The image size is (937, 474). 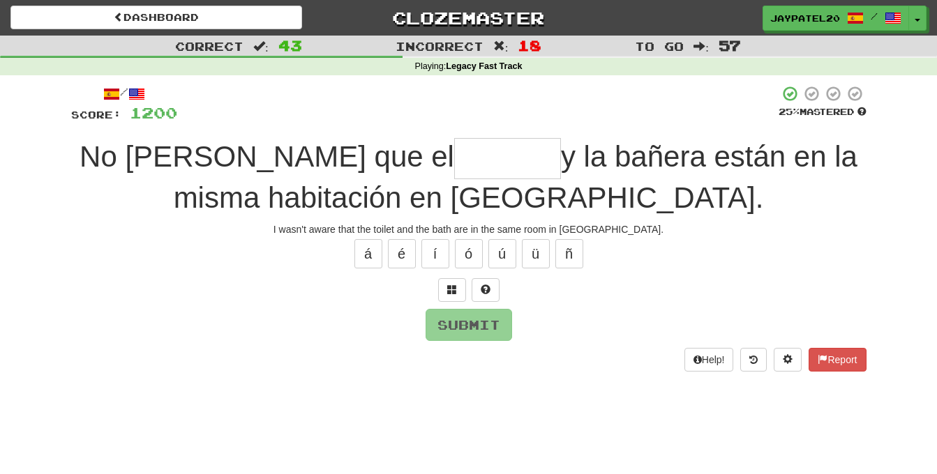 What do you see at coordinates (502, 254) in the screenshot?
I see `button: ú` at bounding box center [502, 254].